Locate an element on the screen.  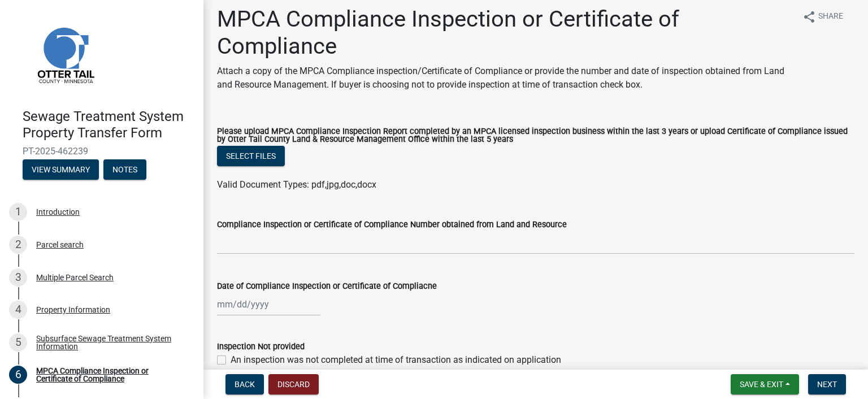
div: Parcel search is located at coordinates (60, 244).